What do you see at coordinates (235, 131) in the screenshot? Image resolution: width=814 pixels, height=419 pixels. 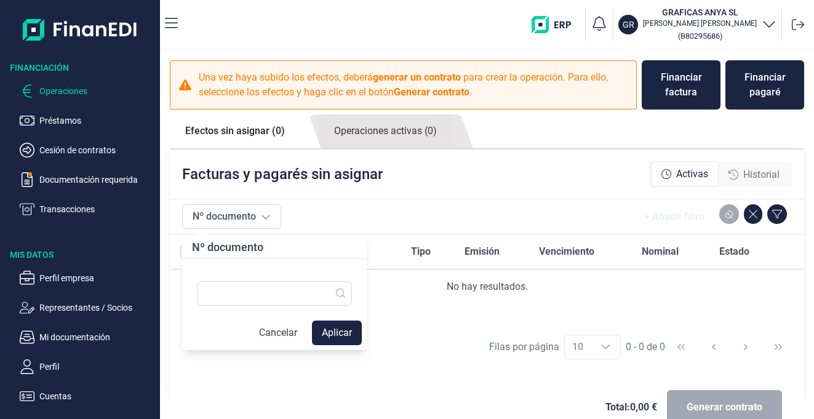 I see `a: Efectos sin asignar (0)` at bounding box center [235, 131].